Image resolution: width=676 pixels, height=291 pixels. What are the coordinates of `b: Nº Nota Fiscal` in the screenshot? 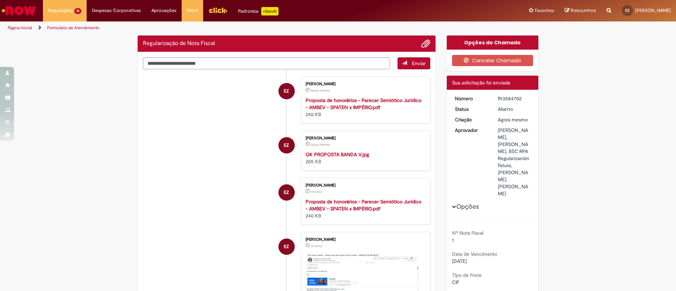 It's located at (468, 233).